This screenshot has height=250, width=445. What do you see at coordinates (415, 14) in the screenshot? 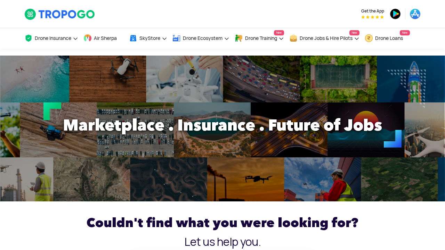
I see `img: ic_appstore.png` at bounding box center [415, 14].